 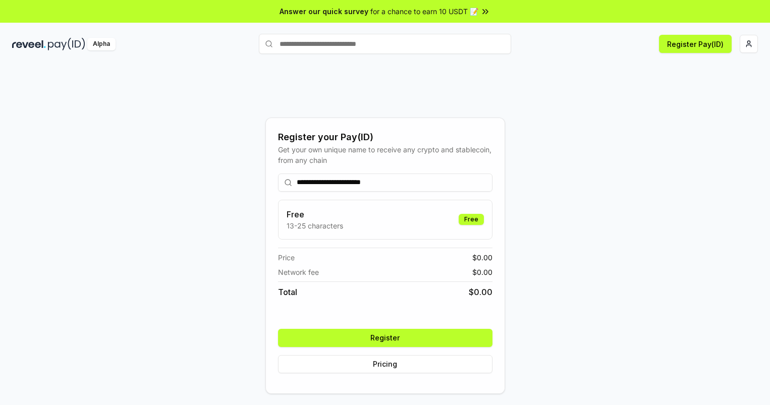 I want to click on div: Alpha, so click(x=101, y=44).